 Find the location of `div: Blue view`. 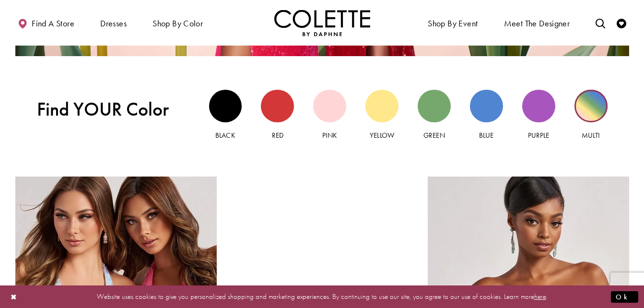

div: Blue view is located at coordinates (486, 106).